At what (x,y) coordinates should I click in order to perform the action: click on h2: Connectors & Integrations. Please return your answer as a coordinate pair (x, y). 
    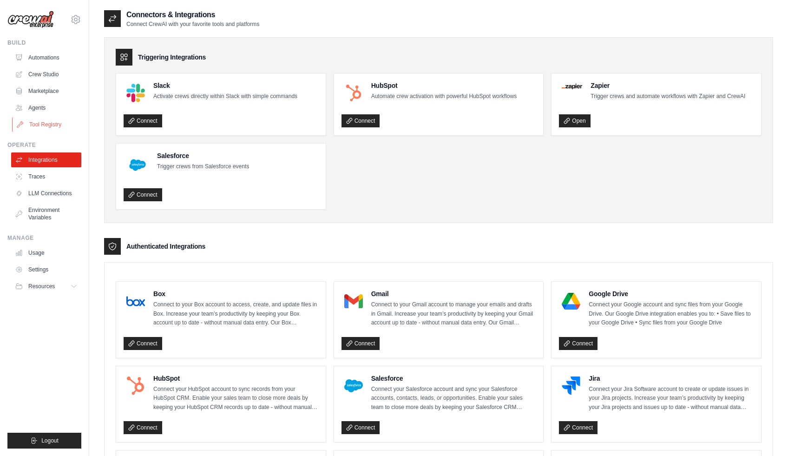
    Looking at the image, I should click on (193, 15).